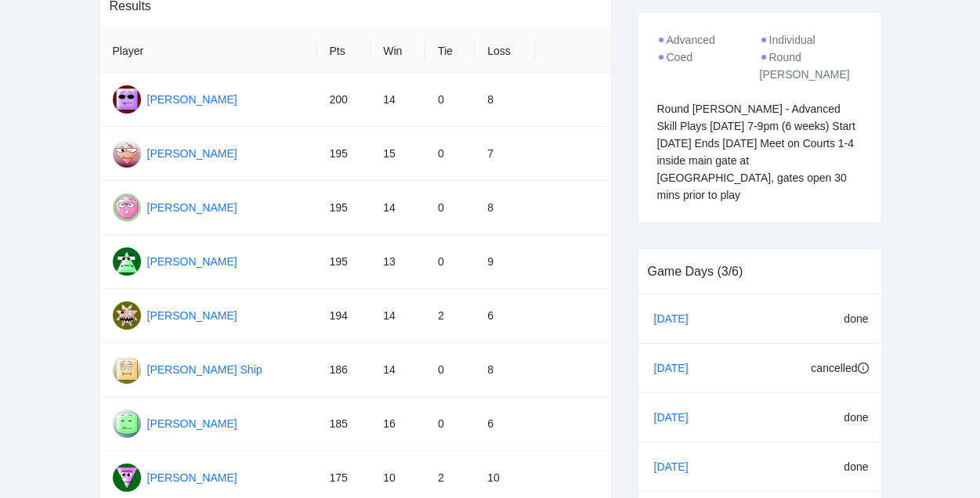  What do you see at coordinates (127, 208) in the screenshot?
I see `img: Gravatar for lawrence garcia@gmail.com` at bounding box center [127, 208].